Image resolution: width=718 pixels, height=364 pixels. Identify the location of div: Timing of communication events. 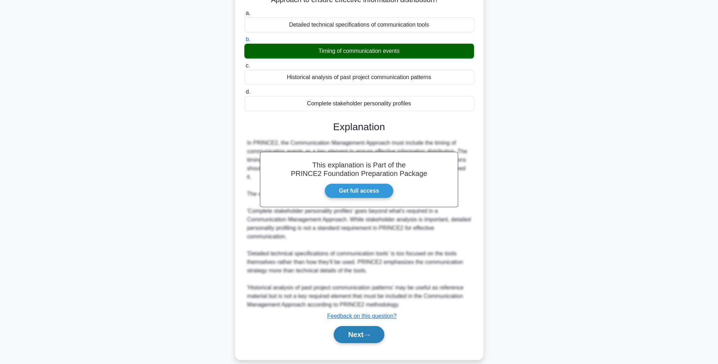
(359, 51).